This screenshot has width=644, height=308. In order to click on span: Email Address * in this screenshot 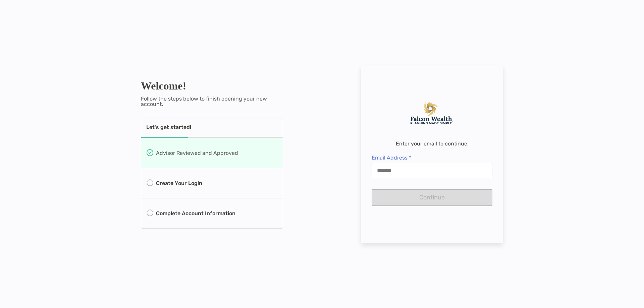, I will do `click(432, 158)`.